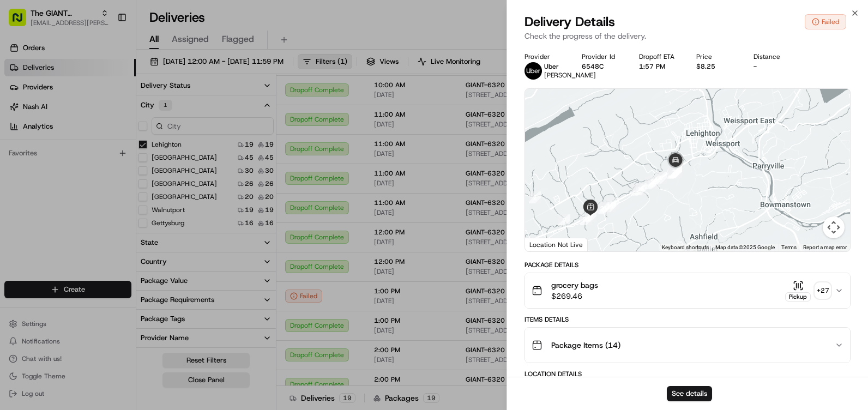 The width and height of the screenshot is (868, 410). What do you see at coordinates (104, 52) in the screenshot?
I see `p: Welcome 👋` at bounding box center [104, 52].